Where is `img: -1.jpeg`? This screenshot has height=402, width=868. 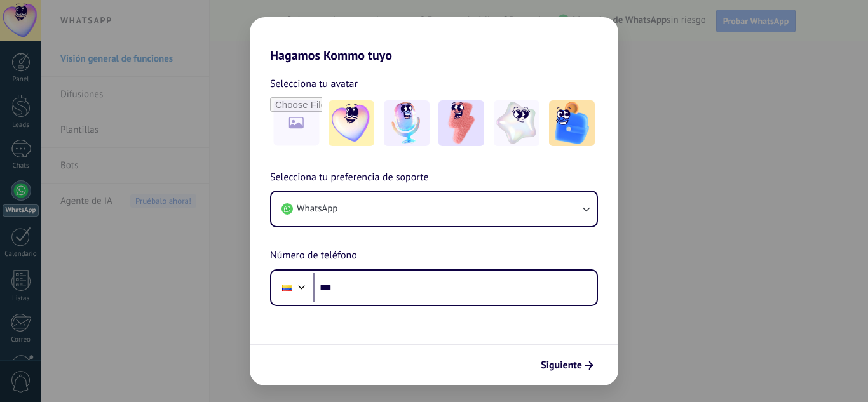
img: -1.jpeg is located at coordinates (351, 124).